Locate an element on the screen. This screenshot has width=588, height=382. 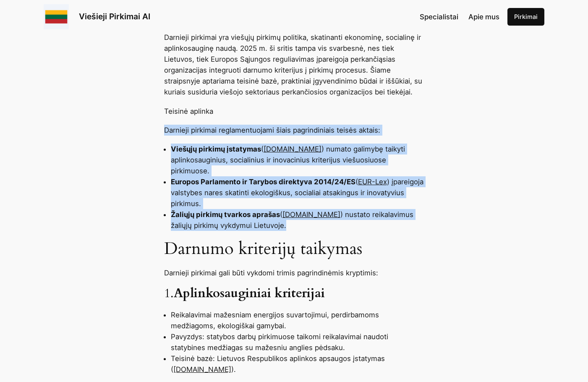
strong: Europos Parlamento ir Tarybos direktyva 2014/24/ES is located at coordinates (263, 182).